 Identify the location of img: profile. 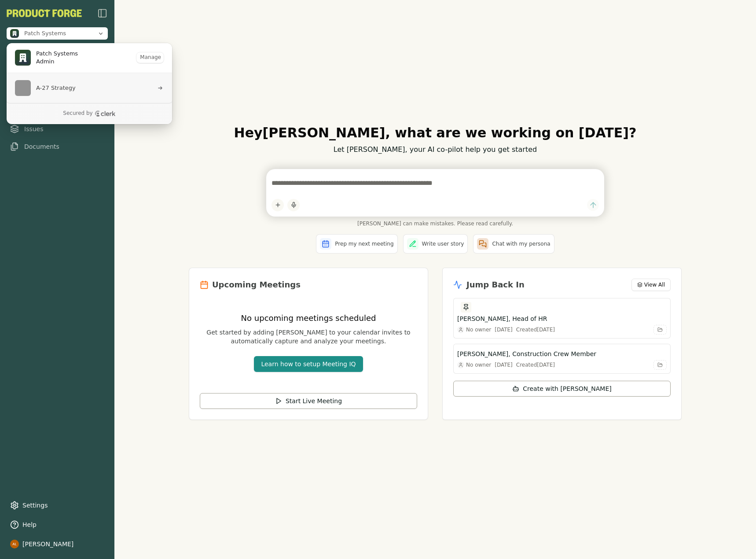
(15, 544).